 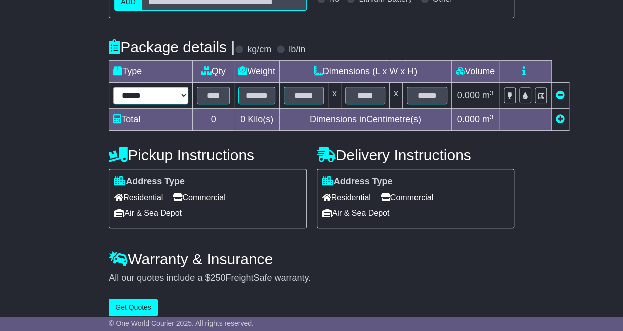 I want to click on div: All our quotes include a $ FreightSafe warranty., so click(x=311, y=278).